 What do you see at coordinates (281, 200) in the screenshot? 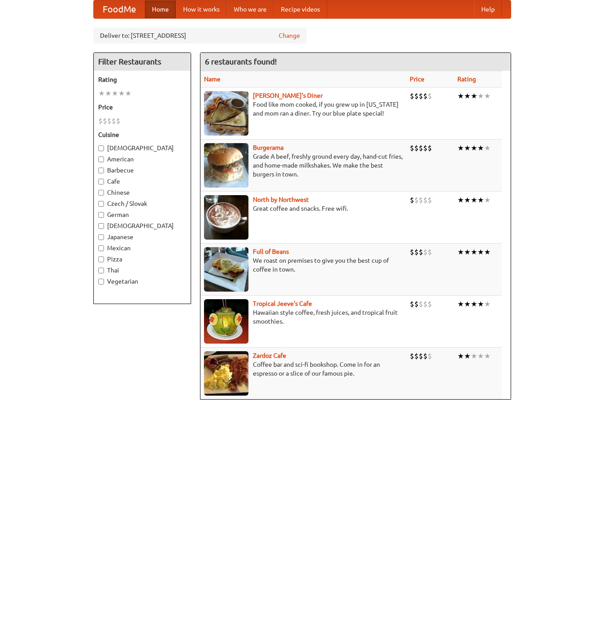
I see `a: North by Northwest` at bounding box center [281, 200].